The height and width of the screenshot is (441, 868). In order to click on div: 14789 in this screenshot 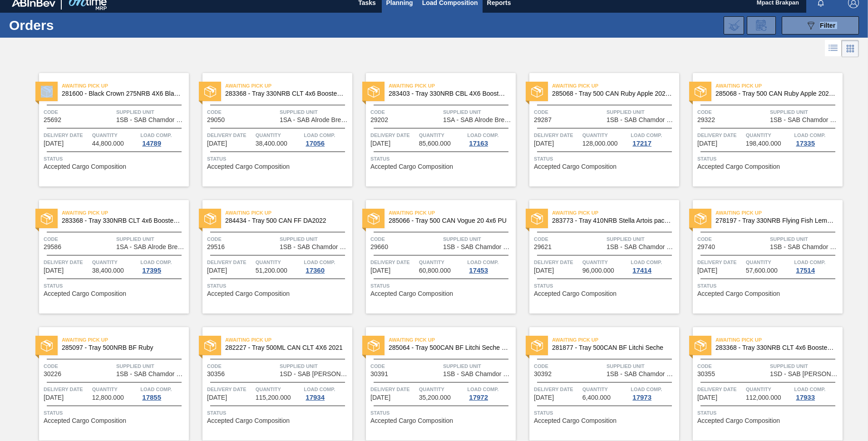, I will do `click(151, 143)`.